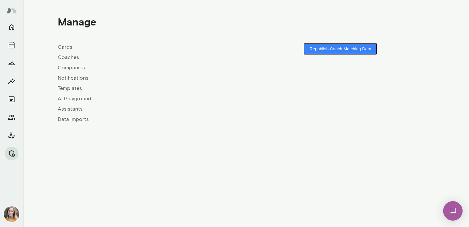 This screenshot has width=469, height=227. Describe the element at coordinates (152, 47) in the screenshot. I see `a: Cards` at that location.